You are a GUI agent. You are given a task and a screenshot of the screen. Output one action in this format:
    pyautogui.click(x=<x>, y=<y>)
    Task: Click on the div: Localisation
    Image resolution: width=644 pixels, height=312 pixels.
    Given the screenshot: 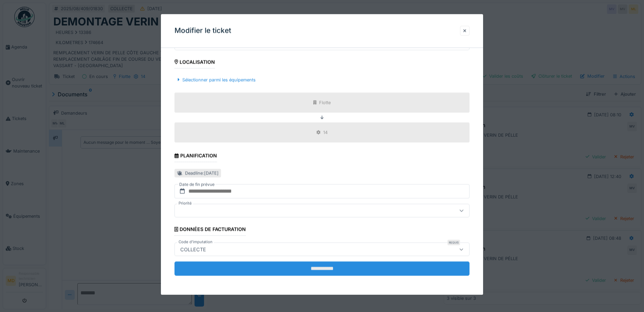 What is the action you would take?
    pyautogui.click(x=194, y=63)
    